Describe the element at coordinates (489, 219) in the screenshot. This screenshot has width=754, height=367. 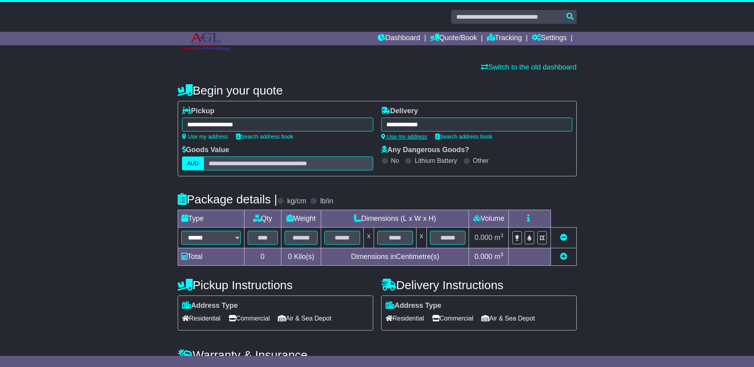
I see `td: Volume` at that location.